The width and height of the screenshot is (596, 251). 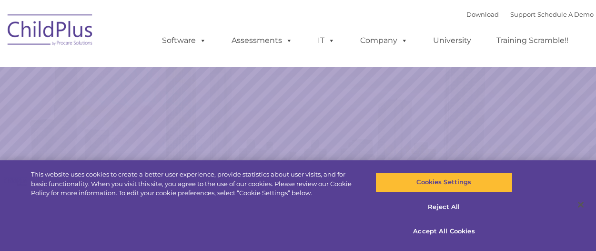 What do you see at coordinates (566, 14) in the screenshot?
I see `a: Schedule A Demo` at bounding box center [566, 14].